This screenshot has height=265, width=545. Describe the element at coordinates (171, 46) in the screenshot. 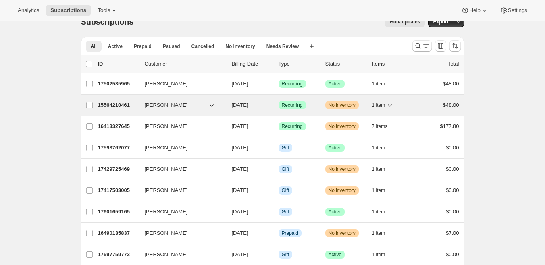

I see `span: Paused` at that location.